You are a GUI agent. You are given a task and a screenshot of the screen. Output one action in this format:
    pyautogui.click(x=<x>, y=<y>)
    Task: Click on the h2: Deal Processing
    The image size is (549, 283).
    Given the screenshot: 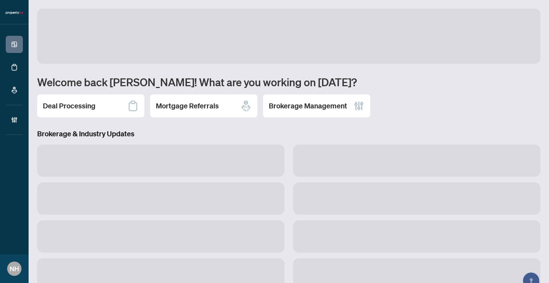 What is the action you would take?
    pyautogui.click(x=69, y=106)
    